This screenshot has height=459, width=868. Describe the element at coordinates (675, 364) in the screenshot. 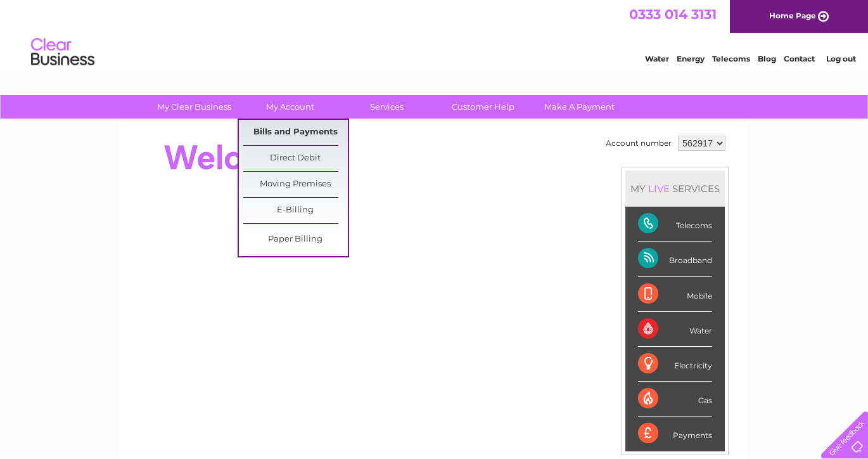

I see `div: Electricity` at that location.